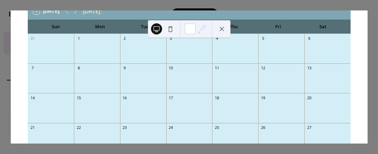 This screenshot has height=154, width=378. What do you see at coordinates (234, 27) in the screenshot?
I see `div: Thu` at bounding box center [234, 27].